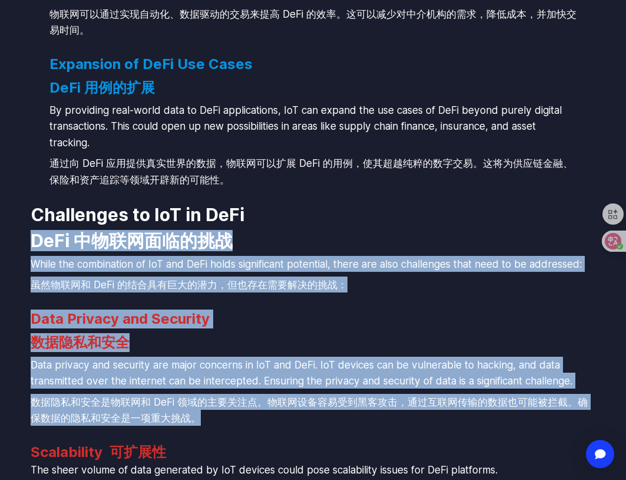 The height and width of the screenshot is (480, 626). What do you see at coordinates (313, 147) in the screenshot?
I see `p: By providing real-world data to DeFi applications, IoT can expand the use cases of DeFi beyond pu...` at bounding box center [313, 147].